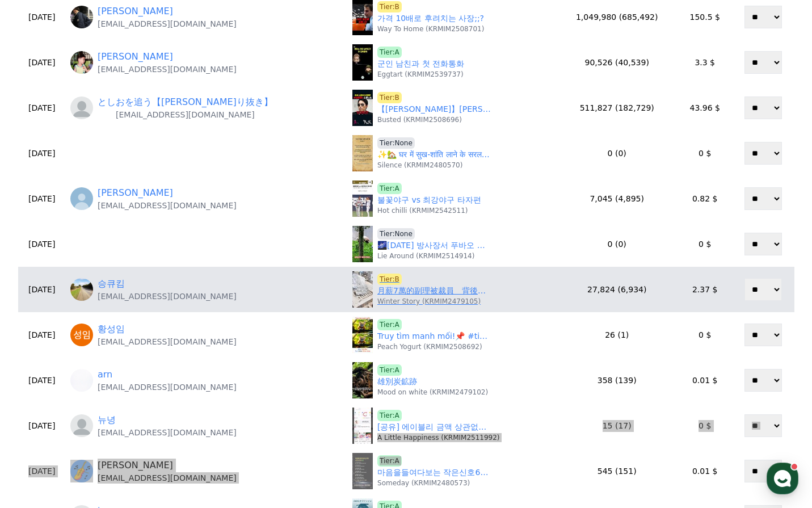 The height and width of the screenshot is (508, 812). I want to click on img: 雄別炭鉱跡, so click(362, 380).